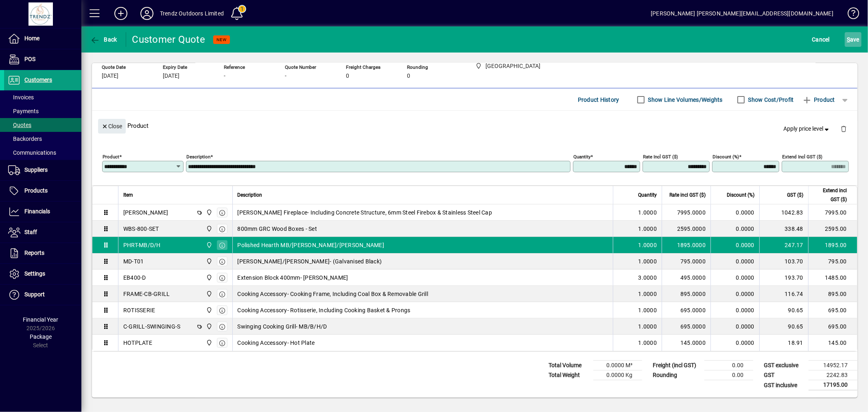 The width and height of the screenshot is (868, 412). Describe the element at coordinates (409, 76) in the screenshot. I see `span: 0` at that location.